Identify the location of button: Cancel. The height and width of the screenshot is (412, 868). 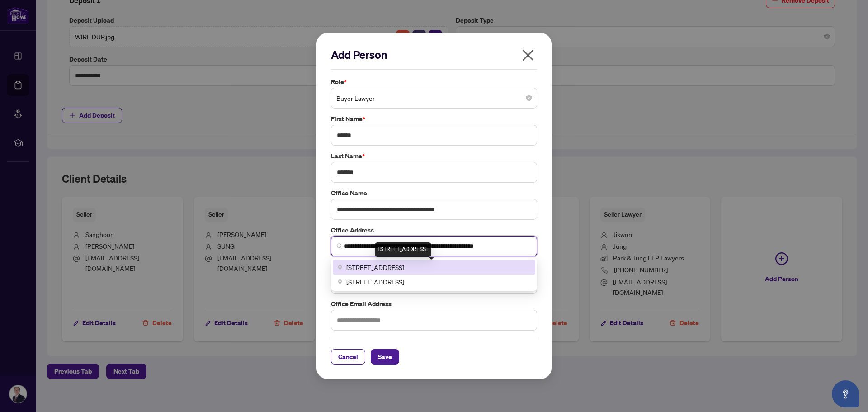
(348, 357).